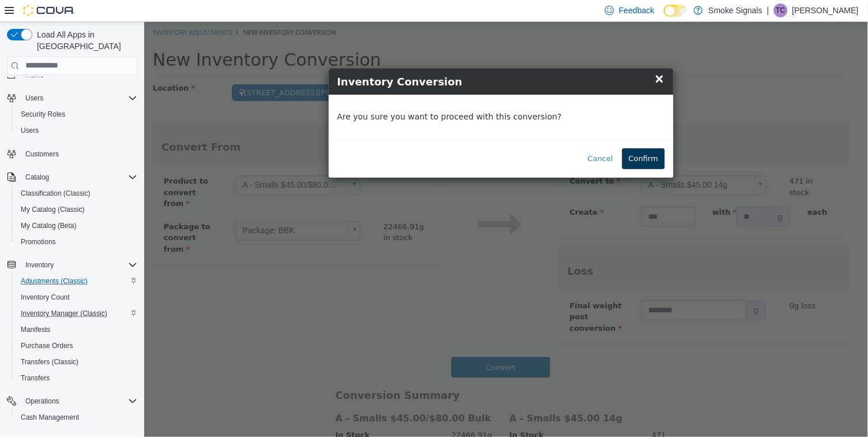 This screenshot has width=868, height=437. Describe the element at coordinates (735, 10) in the screenshot. I see `p: Smoke Signals` at that location.